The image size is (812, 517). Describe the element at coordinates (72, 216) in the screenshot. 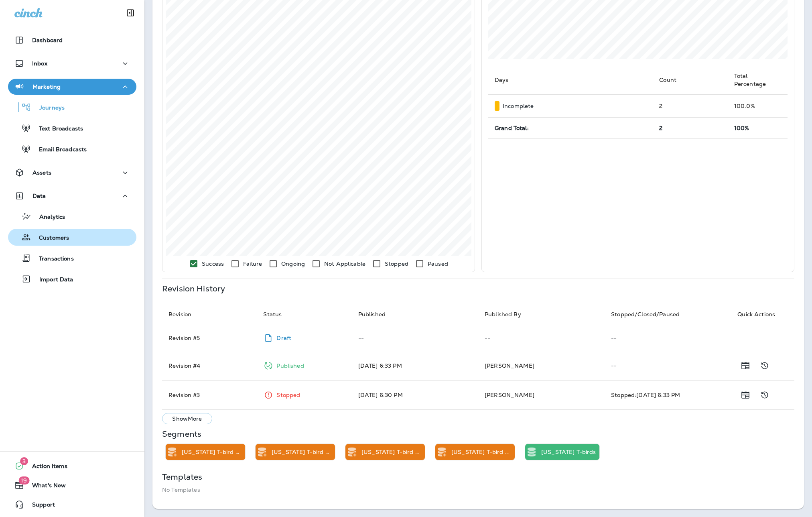

I see `button: Analytics` at that location.